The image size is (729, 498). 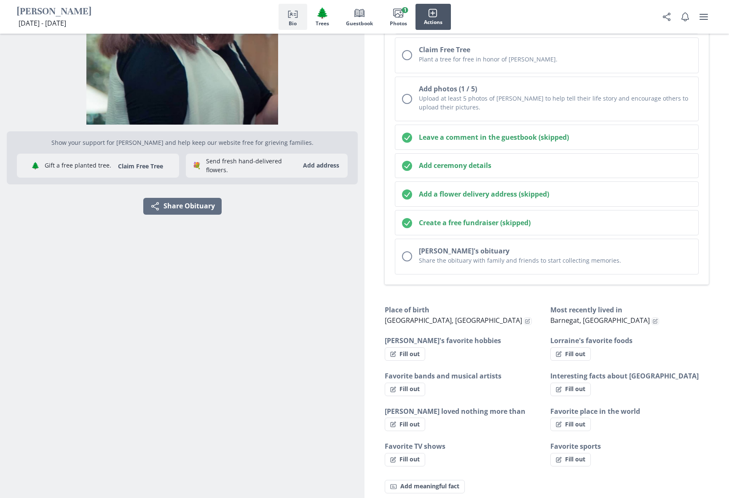 I want to click on span: Tree, so click(x=322, y=13).